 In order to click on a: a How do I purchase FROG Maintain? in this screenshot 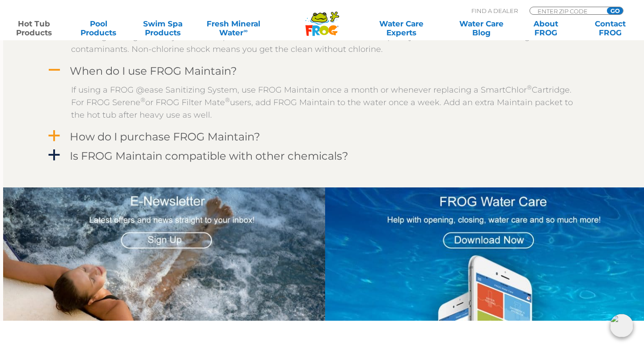, I will do `click(321, 137)`.